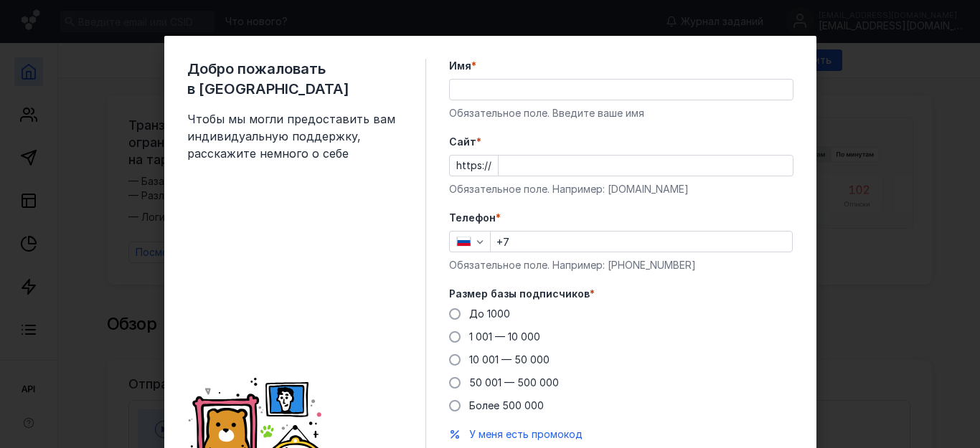  Describe the element at coordinates (506, 405) in the screenshot. I see `span: Более 500 000` at that location.